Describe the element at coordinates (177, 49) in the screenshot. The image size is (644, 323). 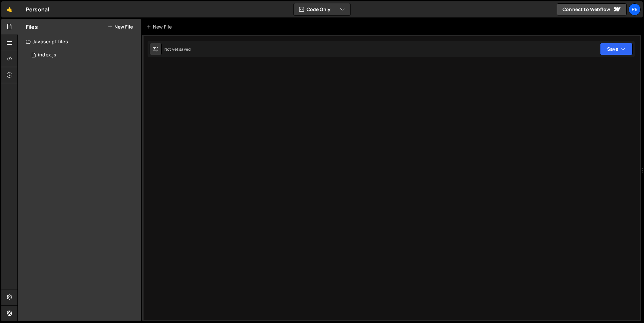
I see `div: Not yet saved` at that location.